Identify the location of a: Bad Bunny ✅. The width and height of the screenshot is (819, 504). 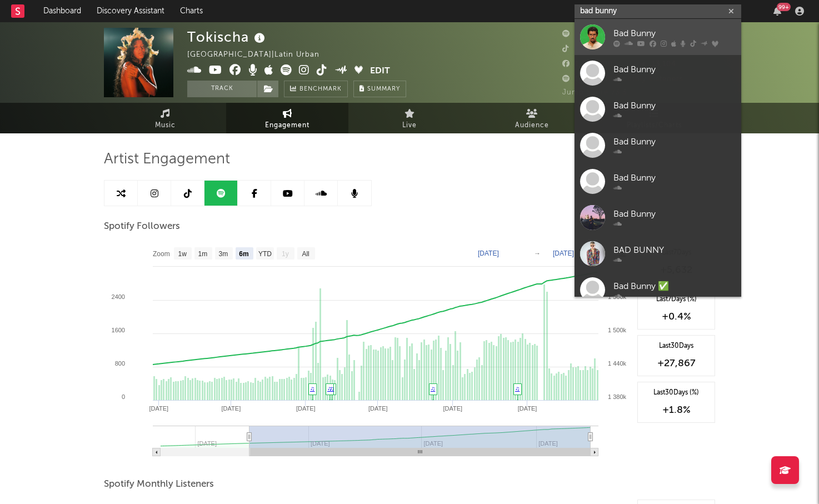
(658, 289).